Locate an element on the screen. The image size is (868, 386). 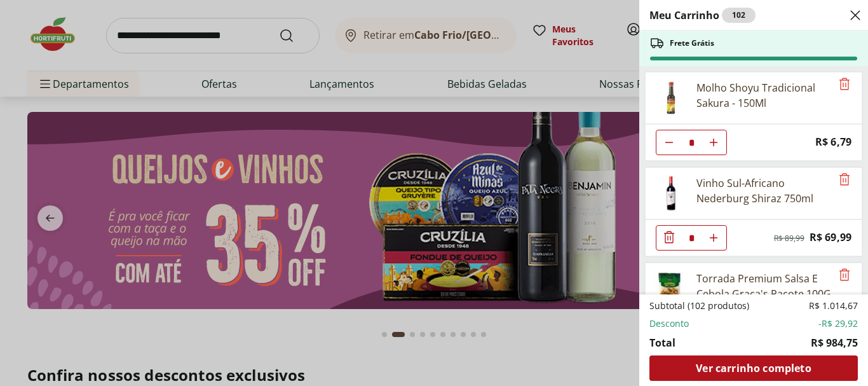
span: R$ 1.014,67 is located at coordinates (833, 306).